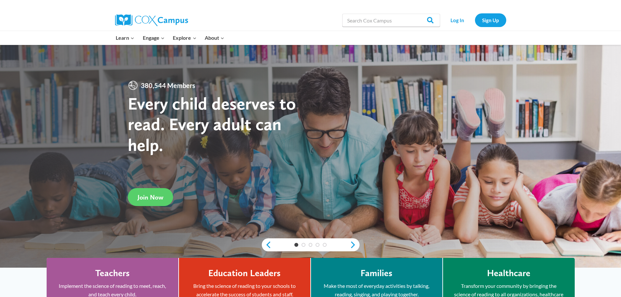 Image resolution: width=621 pixels, height=297 pixels. What do you see at coordinates (150, 197) in the screenshot?
I see `span: Join Now` at bounding box center [150, 197].